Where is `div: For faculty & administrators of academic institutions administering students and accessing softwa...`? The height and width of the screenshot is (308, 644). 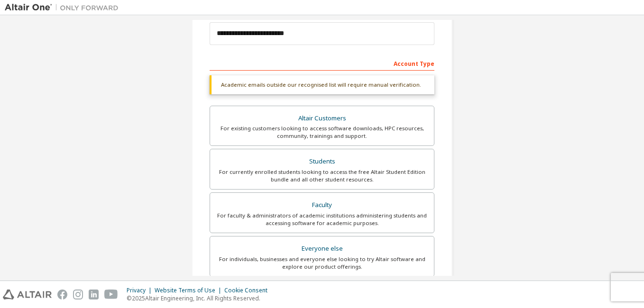
div: For faculty & administrators of academic institutions administering students and accessing softwa... is located at coordinates (322, 219).